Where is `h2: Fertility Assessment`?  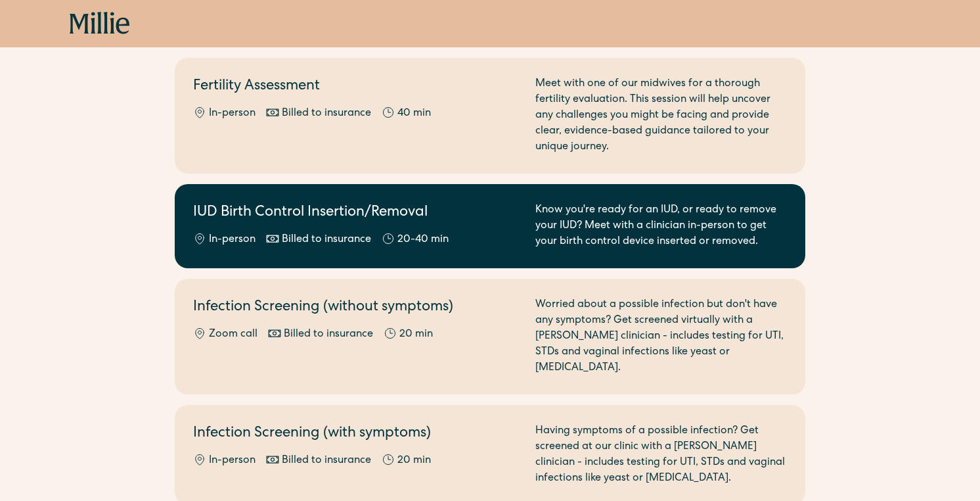
h2: Fertility Assessment is located at coordinates (356, 87).